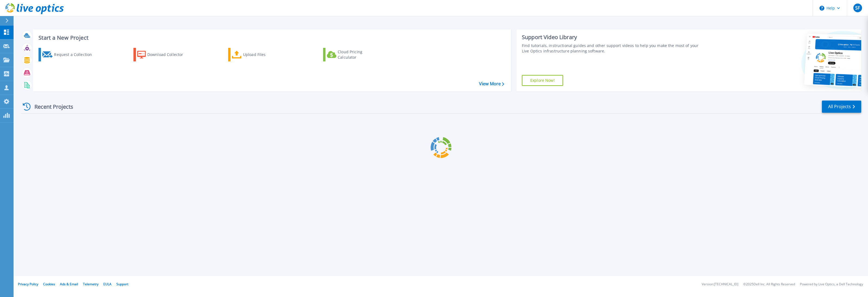  Describe the element at coordinates (831, 284) in the screenshot. I see `li: Powered by Live Optics, a Dell Technology` at that location.